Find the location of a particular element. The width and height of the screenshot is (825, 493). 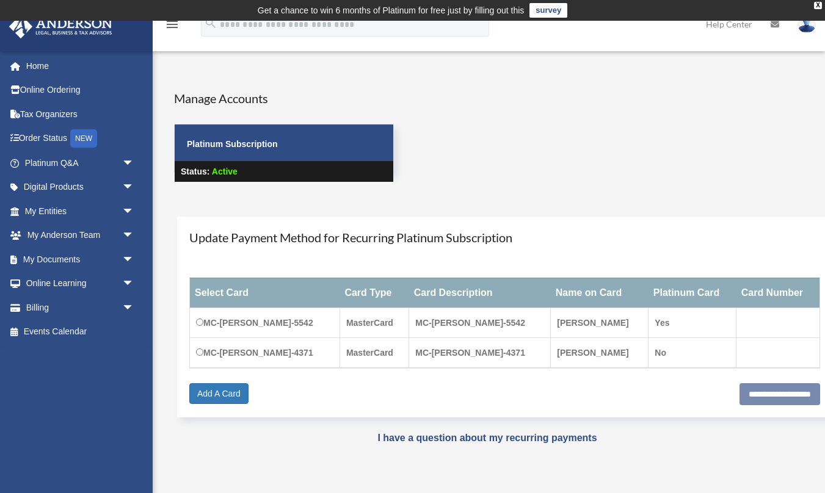

img: Anderson Advisors Platinum Portal is located at coordinates (60, 26).